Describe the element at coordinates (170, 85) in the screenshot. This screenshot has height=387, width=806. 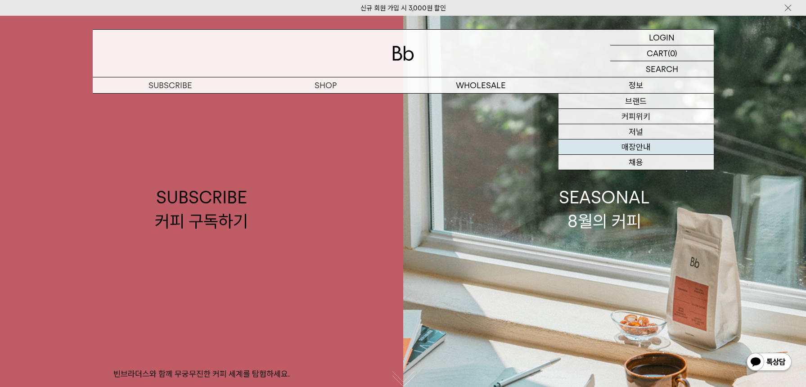
I see `p: SUBSCRIBE` at that location.